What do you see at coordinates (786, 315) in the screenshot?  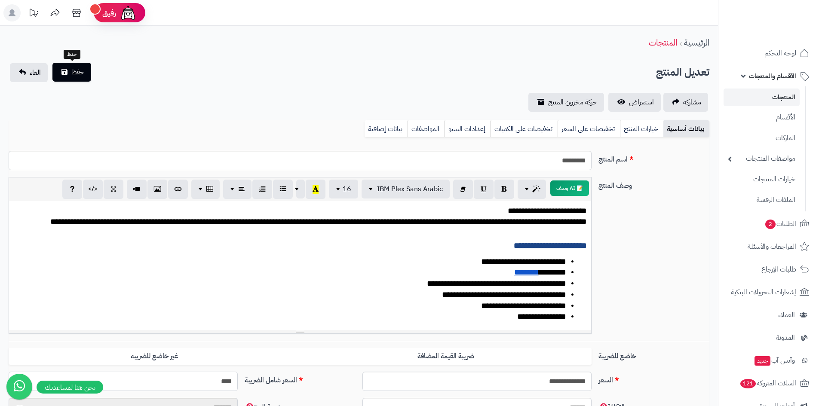 I see `span: العملاء` at bounding box center [786, 315].